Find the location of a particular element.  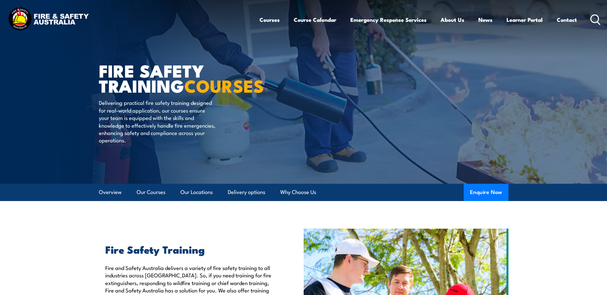

a: Courses is located at coordinates (270, 20).